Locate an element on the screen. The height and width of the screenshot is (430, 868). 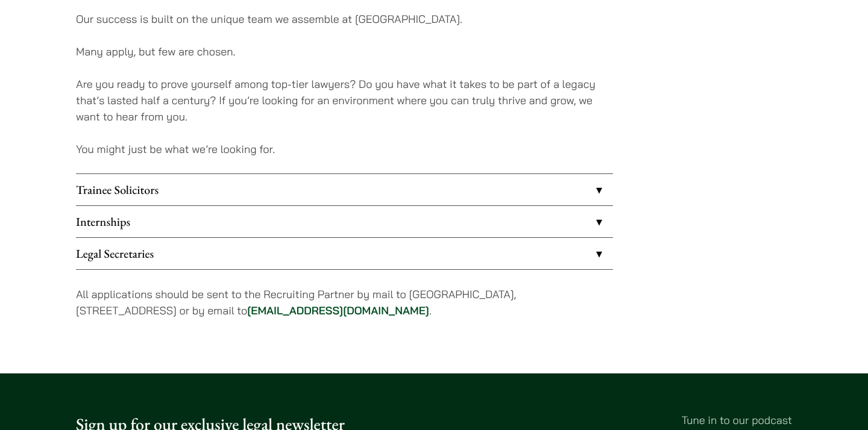
p: Are you ready to prove yourself among top-tier lawyers? Do you have what it takes to be part of a... is located at coordinates (344, 100).